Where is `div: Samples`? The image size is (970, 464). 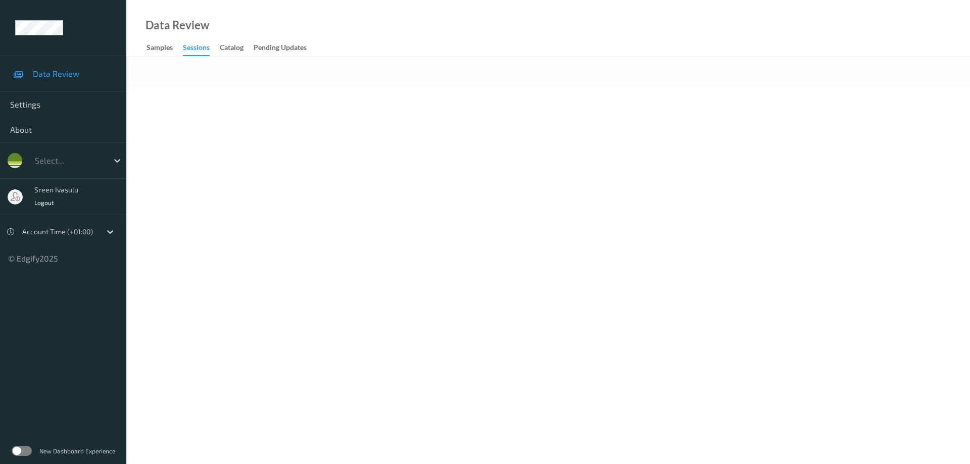
div: Samples is located at coordinates (160, 48).